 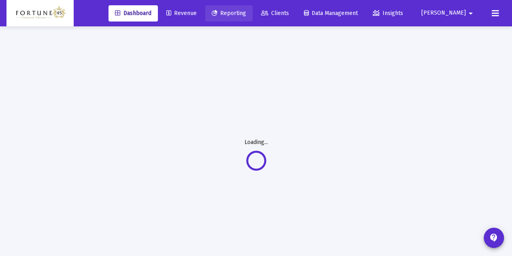 What do you see at coordinates (275, 13) in the screenshot?
I see `span: Clients` at bounding box center [275, 13].